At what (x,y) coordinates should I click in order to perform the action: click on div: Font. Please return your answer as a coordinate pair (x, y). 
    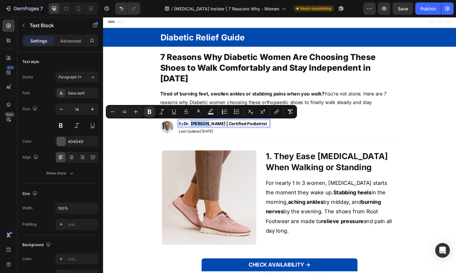
    Looking at the image, I should click on (26, 93).